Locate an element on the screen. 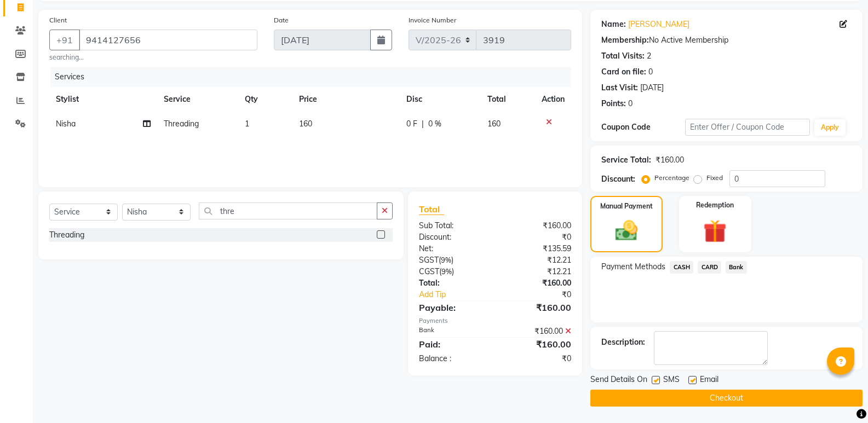 This screenshot has width=868, height=423. th: Total is located at coordinates (508, 99).